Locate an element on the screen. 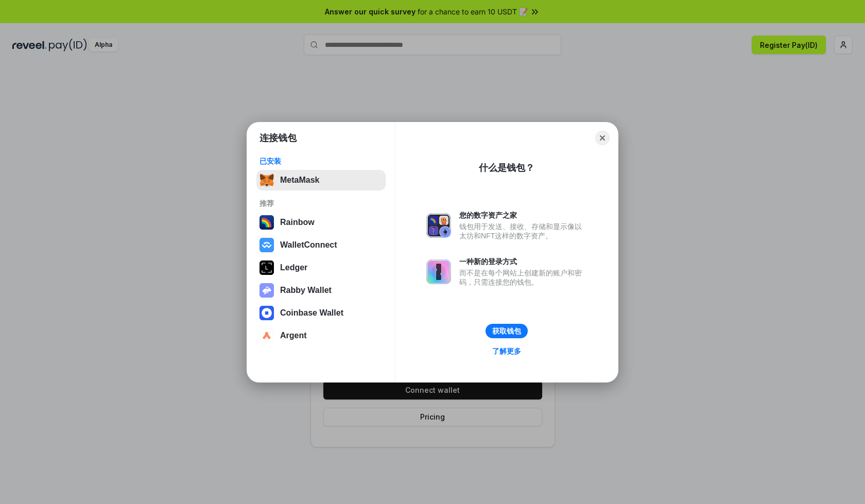 The height and width of the screenshot is (504, 865). h1: 连接钱包 is located at coordinates (278, 138).